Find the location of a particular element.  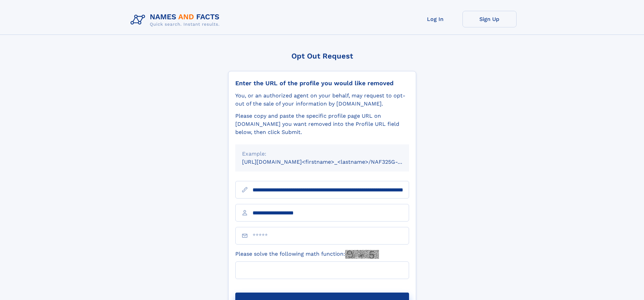

div: Enter the URL of the profile you would like removed is located at coordinates (322, 83).